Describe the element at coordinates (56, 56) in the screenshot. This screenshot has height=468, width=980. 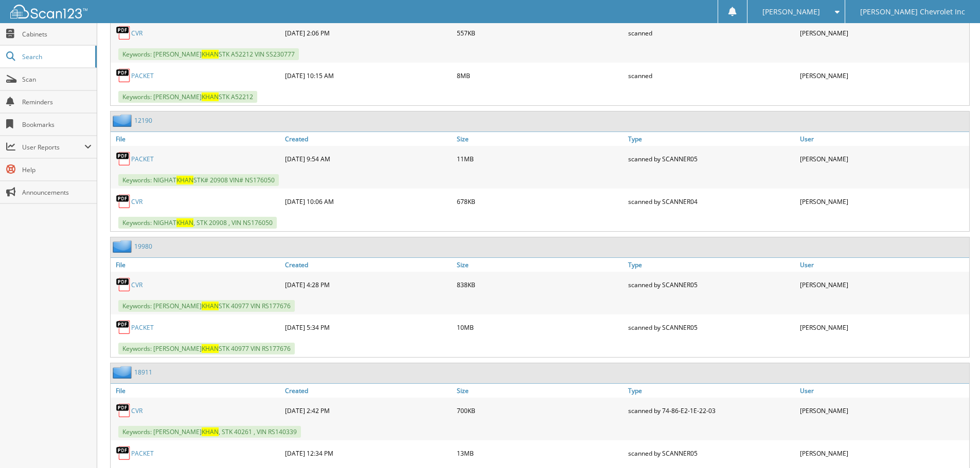
I see `span: Search` at that location.